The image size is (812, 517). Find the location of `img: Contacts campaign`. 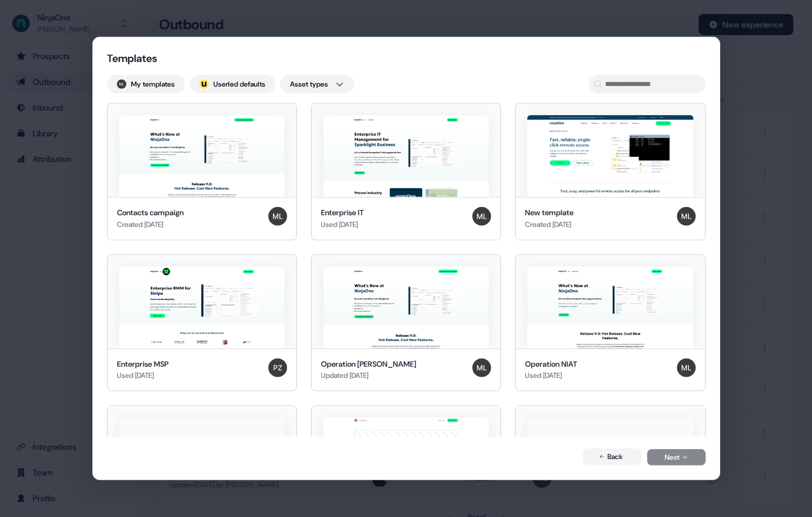

img: Contacts campaign is located at coordinates (202, 156).